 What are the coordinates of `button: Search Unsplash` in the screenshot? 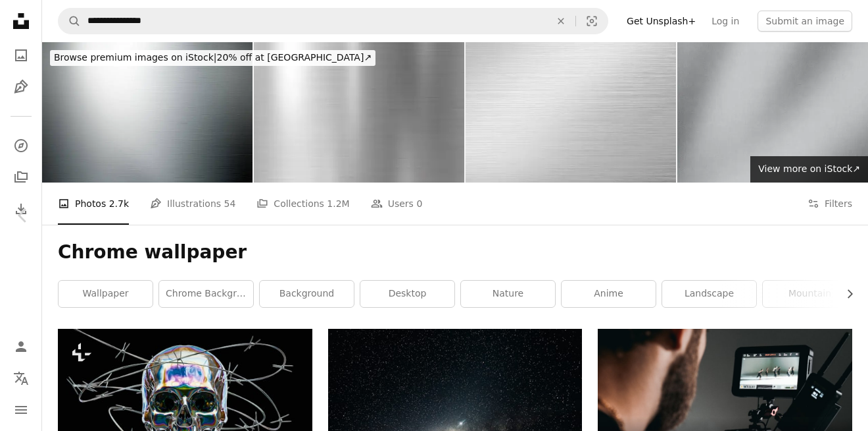 It's located at (70, 21).